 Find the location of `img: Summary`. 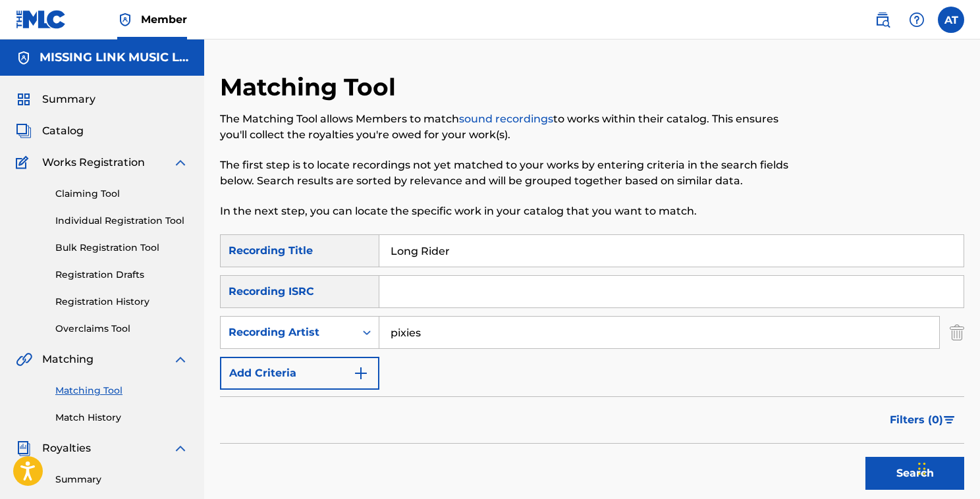

img: Summary is located at coordinates (24, 99).